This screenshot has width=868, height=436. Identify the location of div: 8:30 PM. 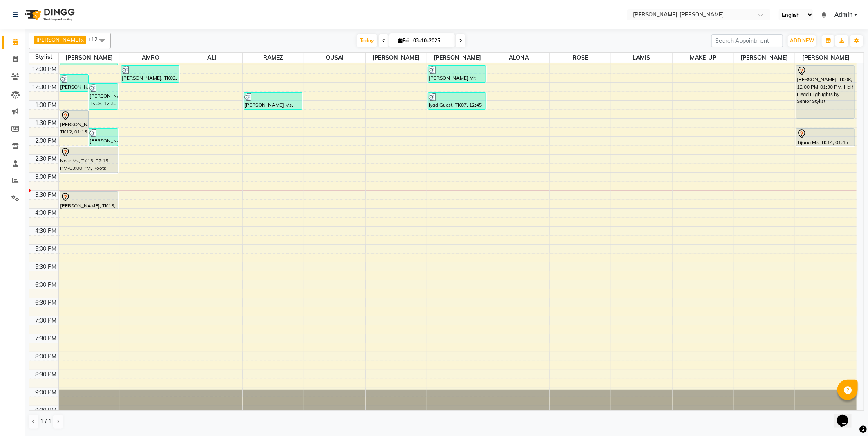
(47, 374).